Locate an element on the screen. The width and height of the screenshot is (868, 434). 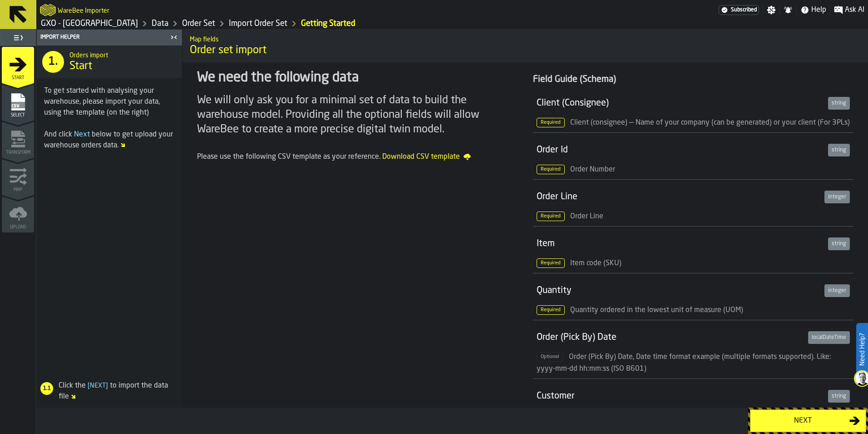
div: title-Order set import is located at coordinates (525, 46).